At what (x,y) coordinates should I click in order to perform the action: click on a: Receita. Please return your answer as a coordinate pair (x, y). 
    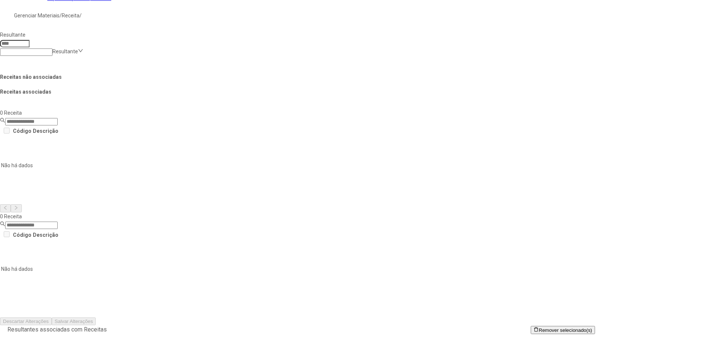
    Looking at the image, I should click on (71, 16).